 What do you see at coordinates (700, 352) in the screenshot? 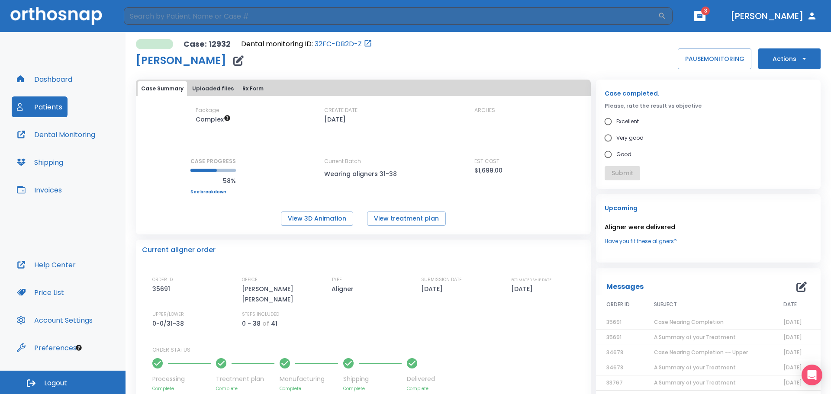
I see `span: Case Nearing Completion -- Upper` at bounding box center [700, 352].